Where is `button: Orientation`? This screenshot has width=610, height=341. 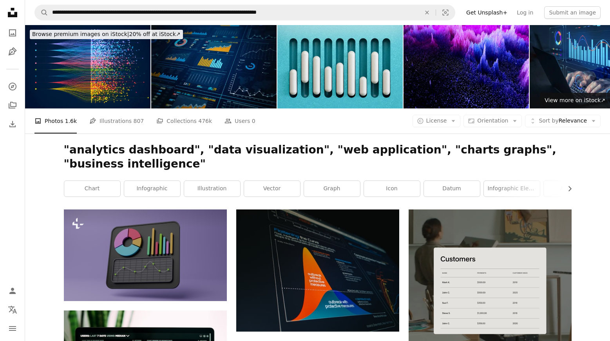
button: Orientation is located at coordinates (493, 121).